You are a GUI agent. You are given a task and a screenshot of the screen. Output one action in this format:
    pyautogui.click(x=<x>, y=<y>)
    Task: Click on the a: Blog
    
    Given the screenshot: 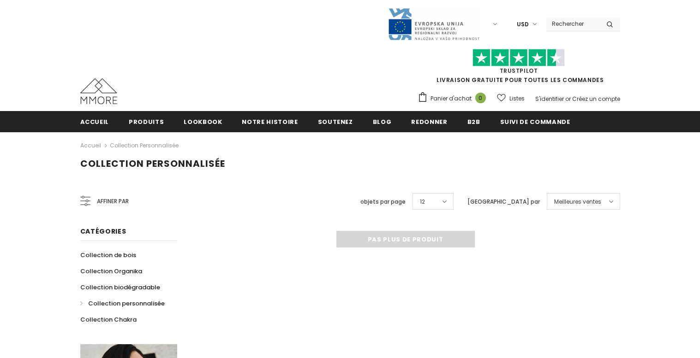 What is the action you would take?
    pyautogui.click(x=382, y=121)
    